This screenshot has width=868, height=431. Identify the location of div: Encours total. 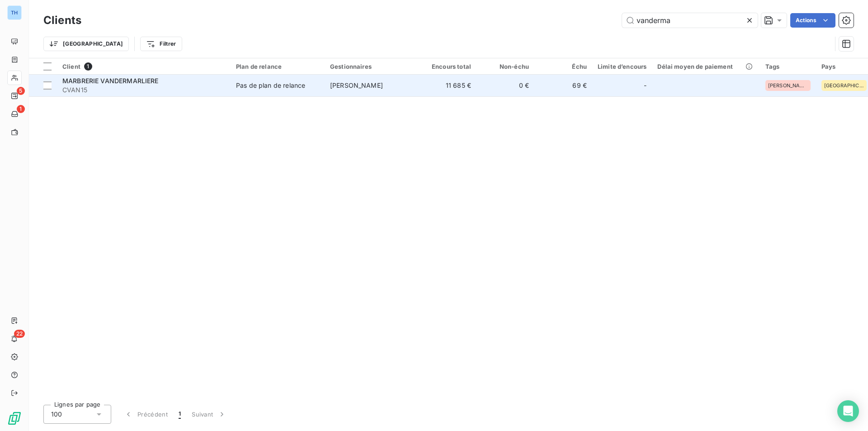
(448, 66).